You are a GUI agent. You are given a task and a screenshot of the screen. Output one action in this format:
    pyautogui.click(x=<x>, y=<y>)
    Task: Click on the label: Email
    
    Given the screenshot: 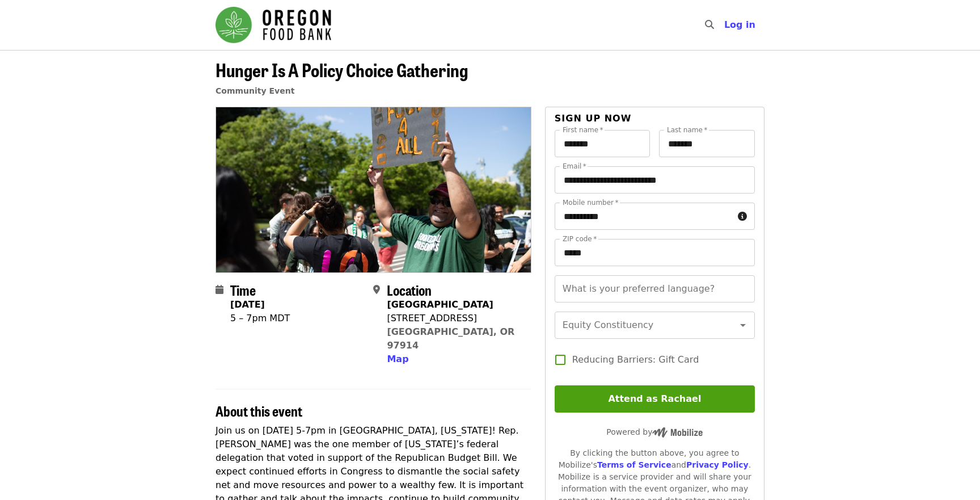 What is the action you would take?
    pyautogui.click(x=574, y=166)
    